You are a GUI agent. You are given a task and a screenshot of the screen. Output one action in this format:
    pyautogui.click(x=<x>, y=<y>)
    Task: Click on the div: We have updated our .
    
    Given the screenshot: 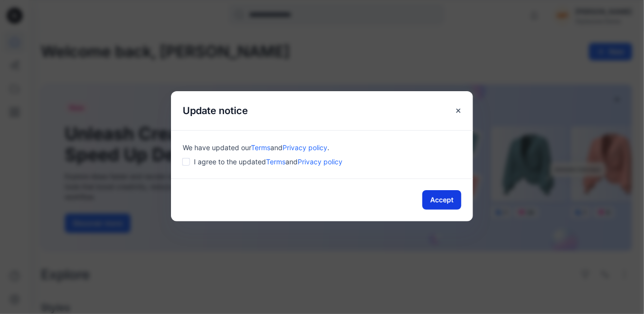 What is the action you would take?
    pyautogui.click(x=322, y=147)
    